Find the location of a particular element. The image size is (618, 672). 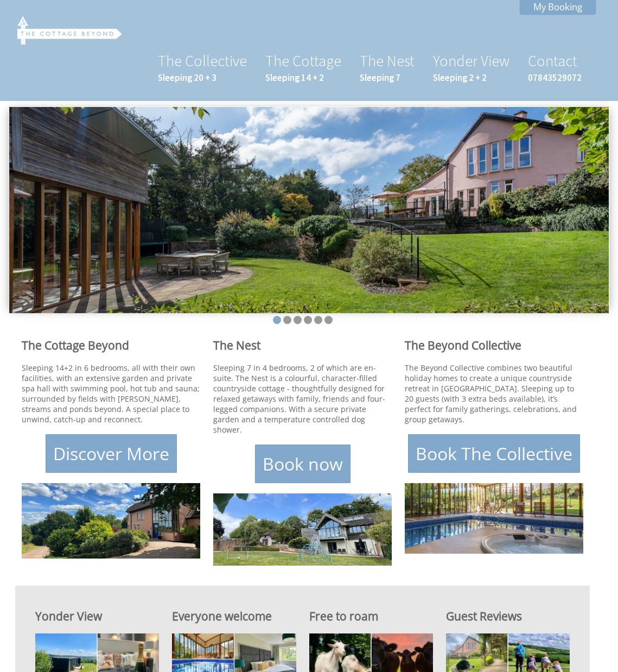

h2: Guest Reviews is located at coordinates (508, 616).